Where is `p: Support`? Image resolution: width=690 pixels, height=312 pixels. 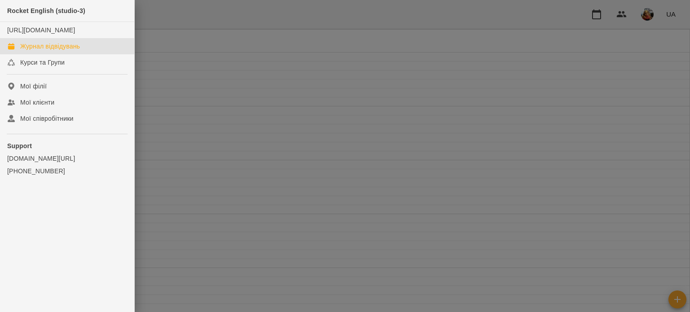 p: Support is located at coordinates (67, 146).